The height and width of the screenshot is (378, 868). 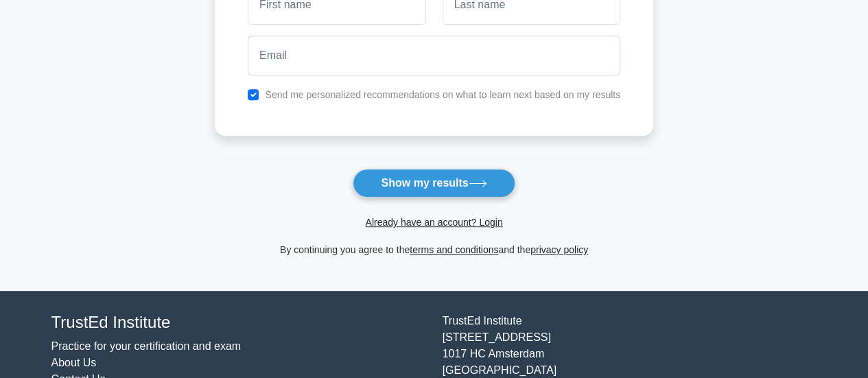 I want to click on a: terms and conditions, so click(x=454, y=250).